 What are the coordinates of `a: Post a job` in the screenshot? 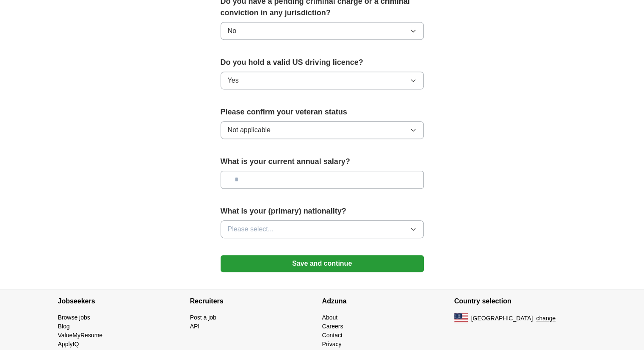 It's located at (203, 317).